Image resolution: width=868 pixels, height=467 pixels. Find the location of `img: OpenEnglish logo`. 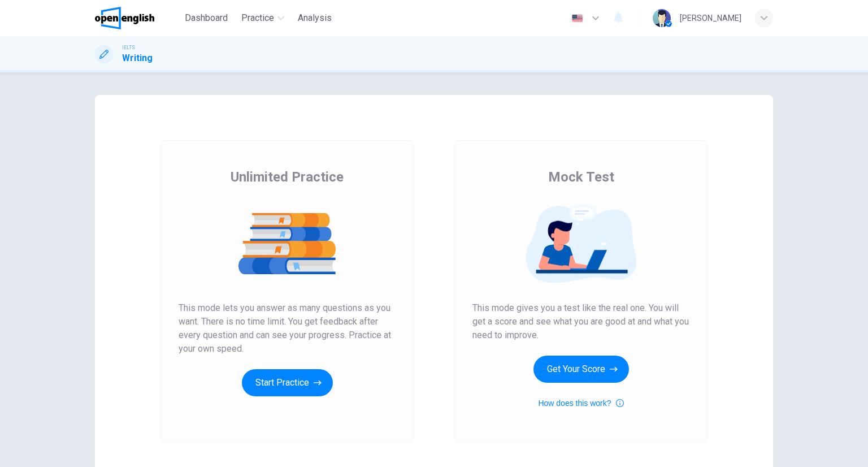

img: OpenEnglish logo is located at coordinates (124, 18).